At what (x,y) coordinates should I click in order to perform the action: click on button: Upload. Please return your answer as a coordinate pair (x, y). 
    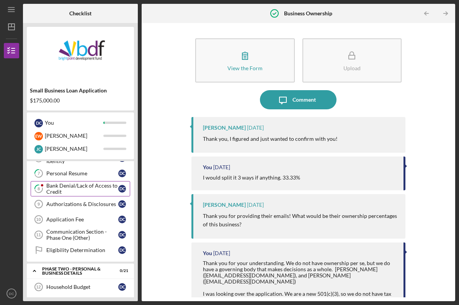
    Looking at the image, I should click on (352, 60).